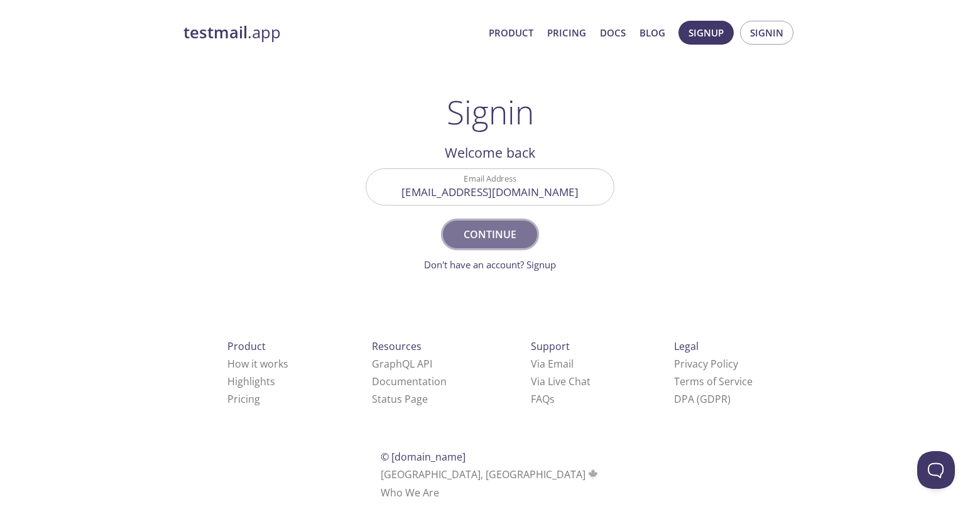 Image resolution: width=980 pixels, height=514 pixels. What do you see at coordinates (490, 234) in the screenshot?
I see `button: Continue` at bounding box center [490, 234].